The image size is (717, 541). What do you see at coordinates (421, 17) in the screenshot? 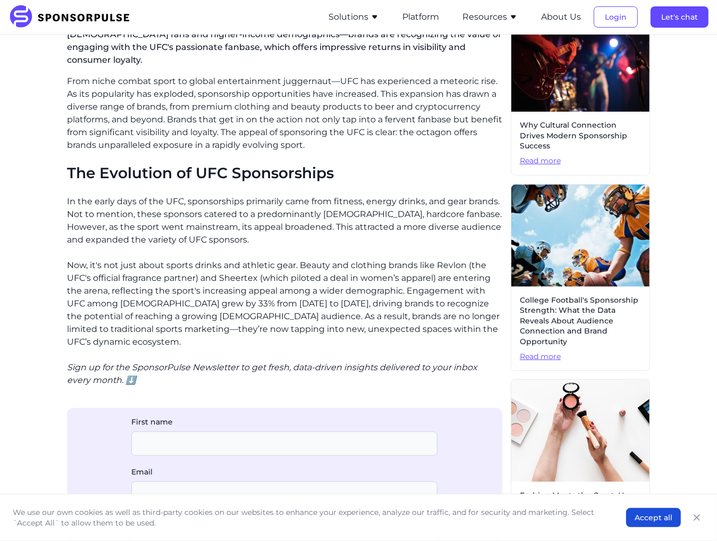
I see `button: Platform` at bounding box center [421, 17].